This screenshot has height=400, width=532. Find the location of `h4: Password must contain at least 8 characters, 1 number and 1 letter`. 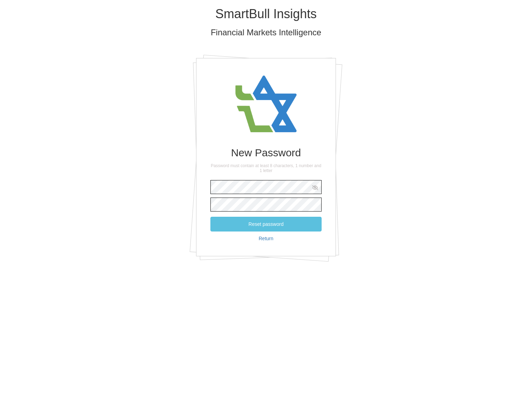

h4: Password must contain at least 8 characters, 1 number and 1 letter is located at coordinates (266, 168).